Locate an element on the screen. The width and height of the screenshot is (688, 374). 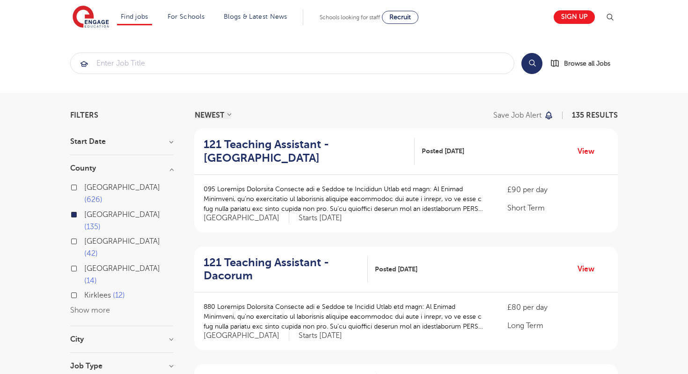
p: £80 per day is located at coordinates (558, 307).